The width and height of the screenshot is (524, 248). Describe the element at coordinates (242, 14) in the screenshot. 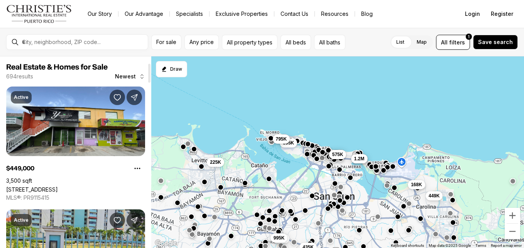

I see `a: Exclusive Properties` at that location.